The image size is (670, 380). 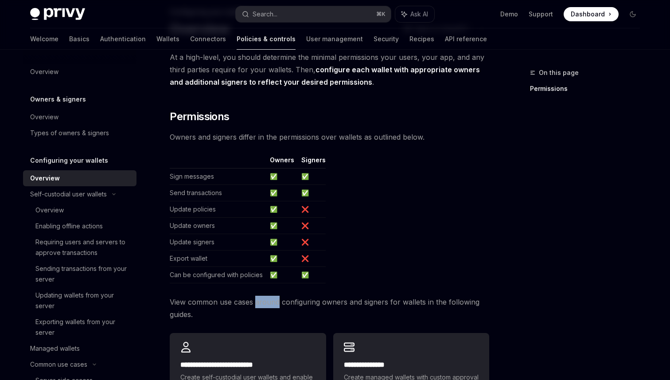 I want to click on a: Managed wallets, so click(x=80, y=348).